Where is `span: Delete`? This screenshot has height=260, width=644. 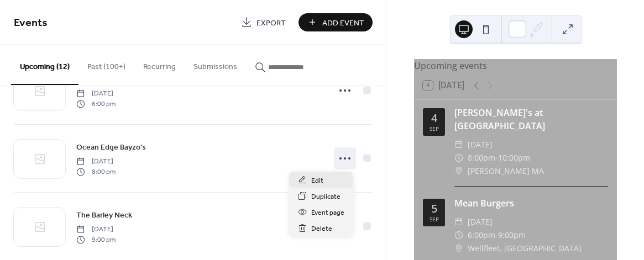 span: Delete is located at coordinates (322, 228).